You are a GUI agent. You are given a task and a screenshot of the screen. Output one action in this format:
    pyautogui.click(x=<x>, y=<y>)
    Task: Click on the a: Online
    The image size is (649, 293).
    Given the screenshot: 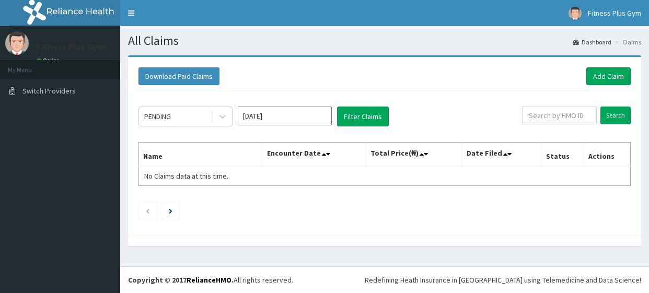 What is the action you would take?
    pyautogui.click(x=49, y=61)
    